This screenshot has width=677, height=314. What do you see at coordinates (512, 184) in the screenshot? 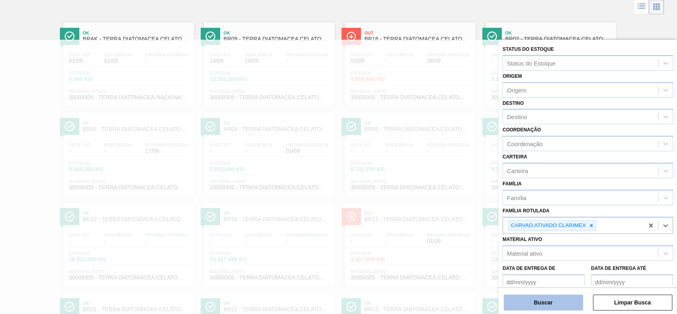
I see `label: Família` at bounding box center [512, 184].